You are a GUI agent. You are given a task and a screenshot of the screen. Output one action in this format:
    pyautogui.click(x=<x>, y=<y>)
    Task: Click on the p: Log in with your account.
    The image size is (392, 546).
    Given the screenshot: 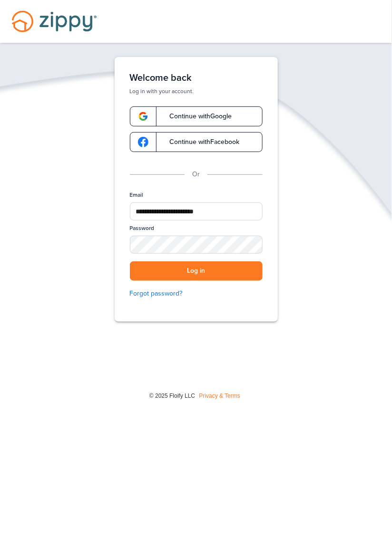 What is the action you would take?
    pyautogui.click(x=196, y=91)
    